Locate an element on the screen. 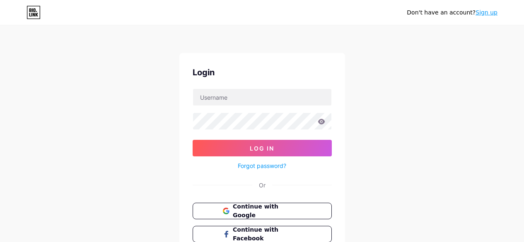 The image size is (524, 242). button: Continue with Google is located at coordinates (262, 211).